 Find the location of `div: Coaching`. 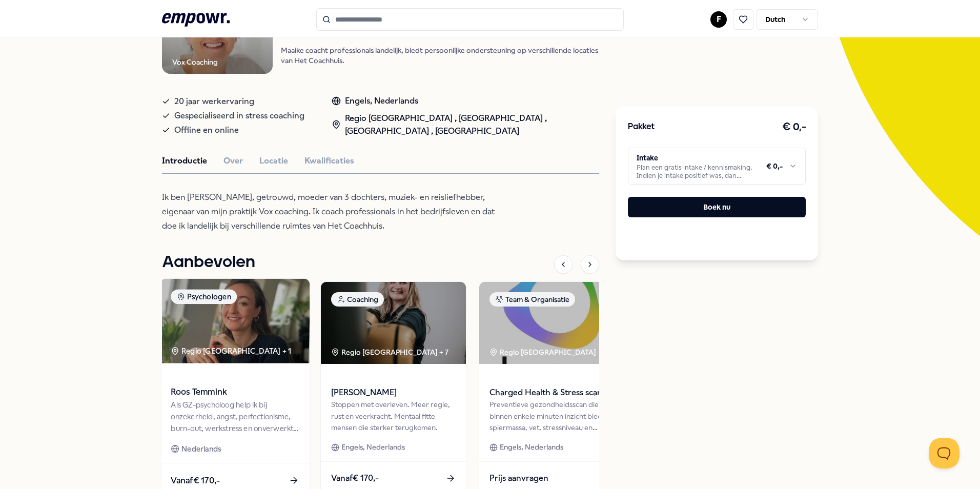

div: Coaching is located at coordinates (357, 299).